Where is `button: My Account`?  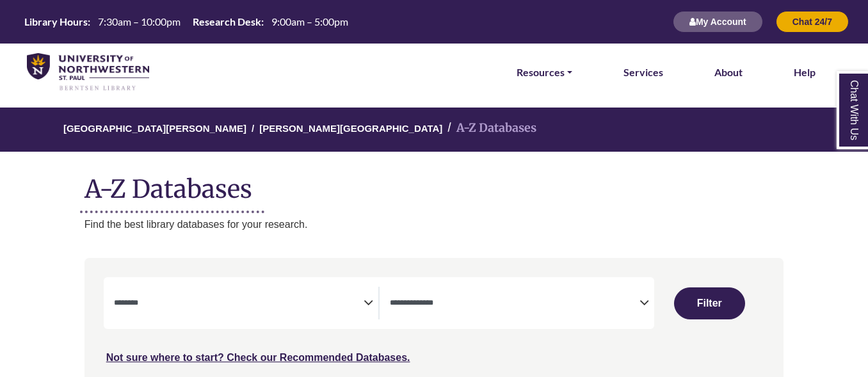
button: My Account is located at coordinates (718, 22).